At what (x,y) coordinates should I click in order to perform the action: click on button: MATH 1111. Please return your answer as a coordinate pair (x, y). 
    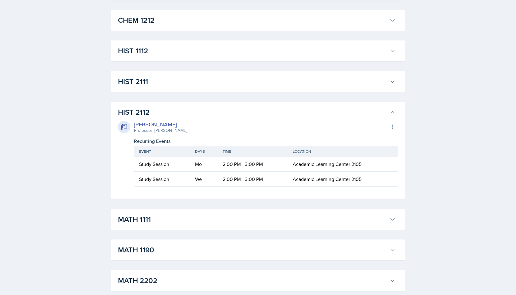
    Looking at the image, I should click on (257, 219).